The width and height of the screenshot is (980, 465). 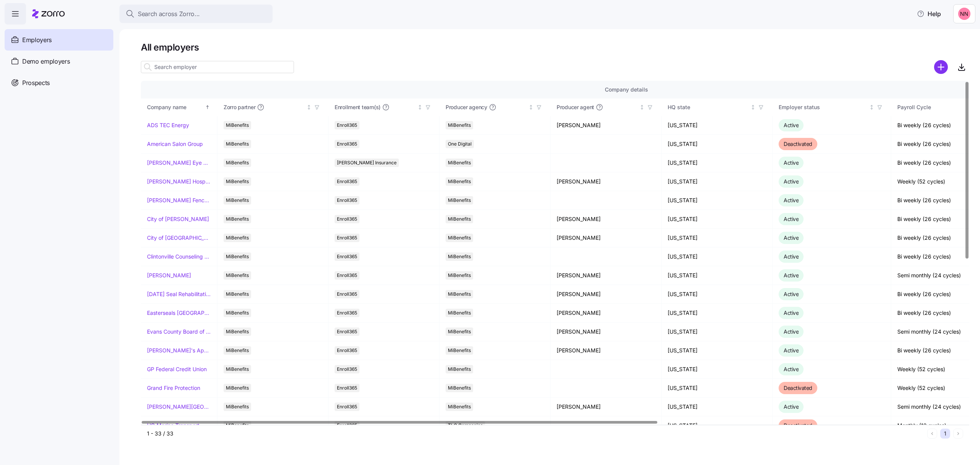 I want to click on span: Deactivated, so click(x=798, y=388).